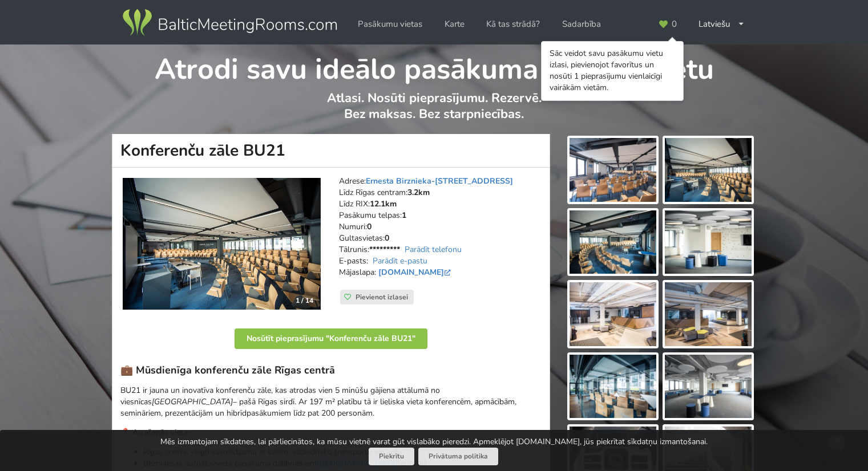 The image size is (868, 471). Describe the element at coordinates (404, 215) in the screenshot. I see `strong: 1` at that location.